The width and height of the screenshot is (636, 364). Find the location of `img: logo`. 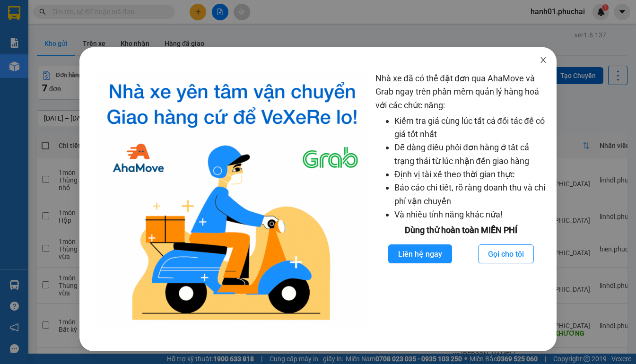

img: logo is located at coordinates (232, 200).